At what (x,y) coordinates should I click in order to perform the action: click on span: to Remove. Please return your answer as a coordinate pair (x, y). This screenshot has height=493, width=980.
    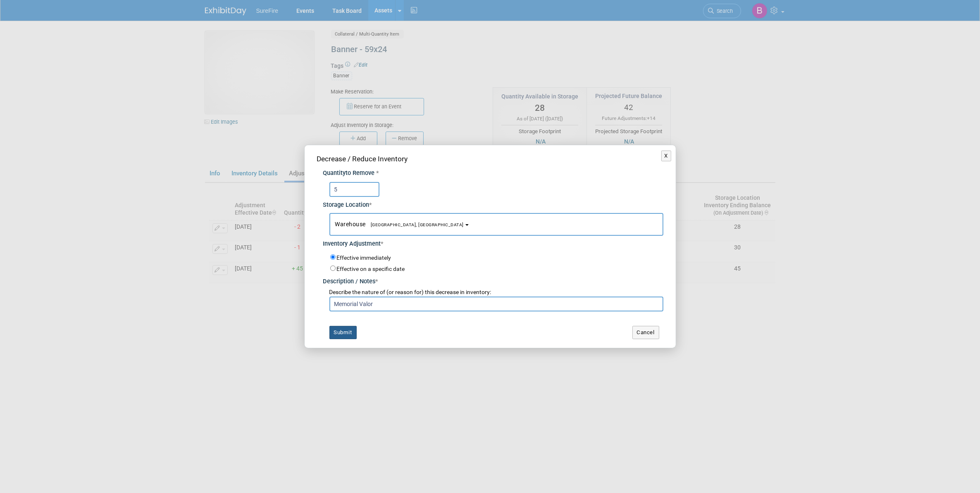
    Looking at the image, I should click on (360, 173).